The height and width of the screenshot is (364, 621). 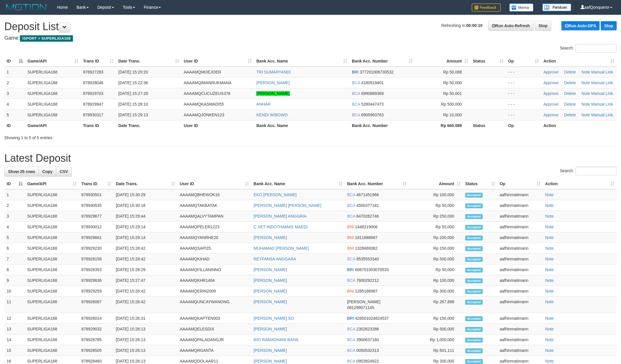 What do you see at coordinates (452, 93) in the screenshot?
I see `span: Rp 50,001` at bounding box center [452, 93].